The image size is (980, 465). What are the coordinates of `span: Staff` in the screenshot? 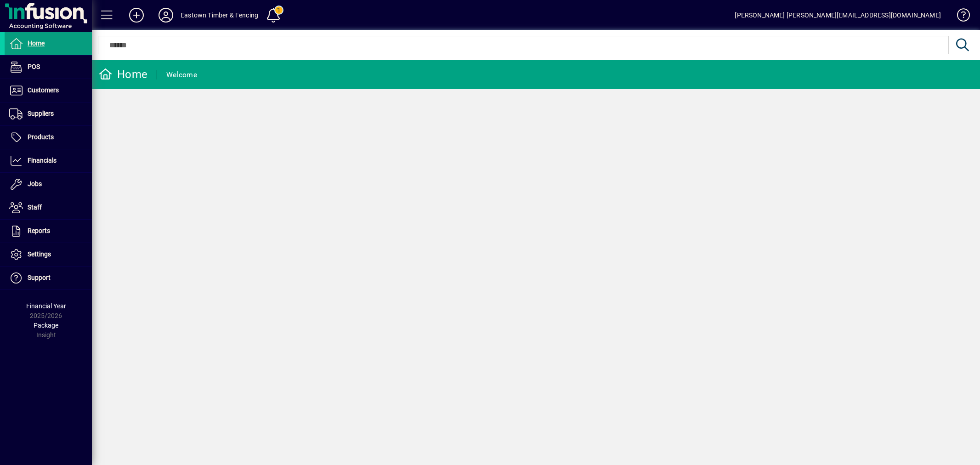 It's located at (35, 208).